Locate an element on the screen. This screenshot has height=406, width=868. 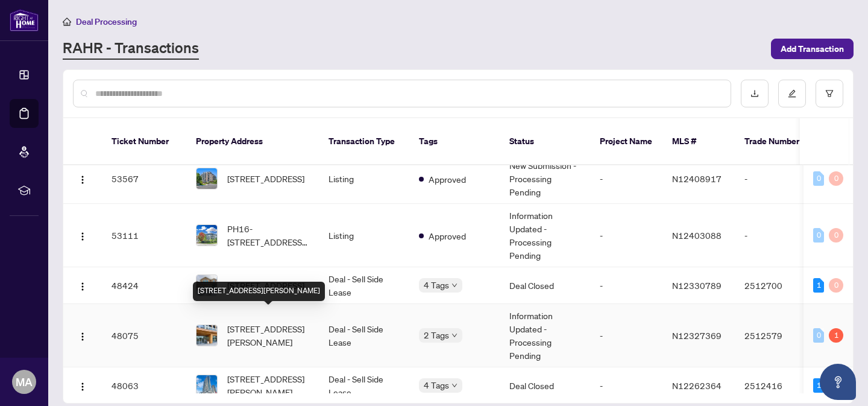
td: 2512700 is located at coordinates (777, 285).